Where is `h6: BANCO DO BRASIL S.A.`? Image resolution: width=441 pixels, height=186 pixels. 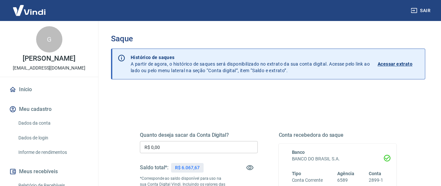 h6: BANCO DO BRASIL S.A. is located at coordinates (337, 159).